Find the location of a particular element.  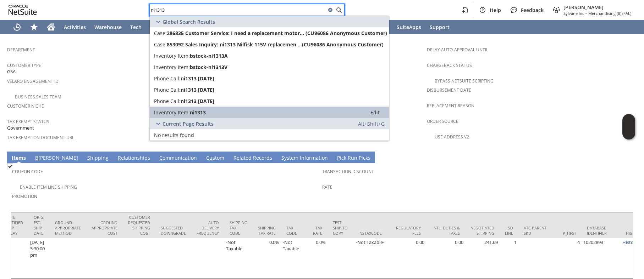

span: S is located at coordinates (89, 158).